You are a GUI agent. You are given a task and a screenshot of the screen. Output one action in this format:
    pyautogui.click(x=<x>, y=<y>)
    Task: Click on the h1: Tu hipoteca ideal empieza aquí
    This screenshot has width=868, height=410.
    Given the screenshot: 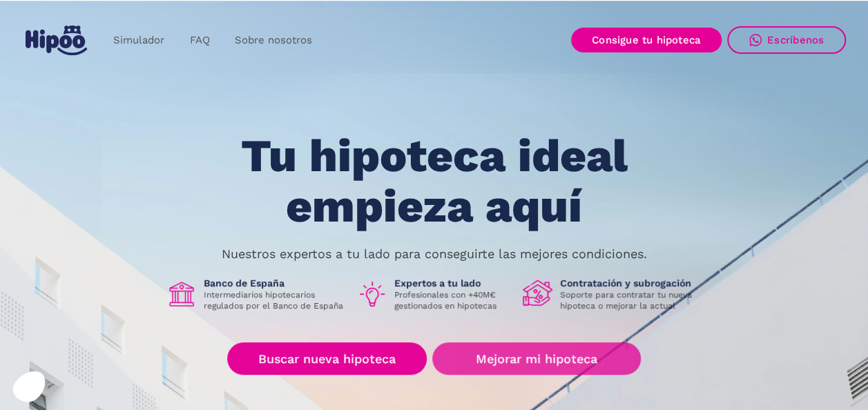 What is the action you would take?
    pyautogui.click(x=434, y=181)
    